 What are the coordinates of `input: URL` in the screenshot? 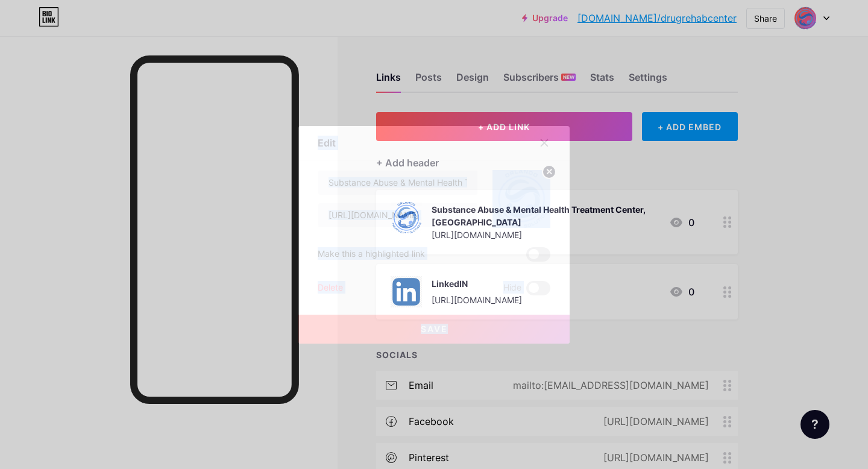 It's located at (397, 215).